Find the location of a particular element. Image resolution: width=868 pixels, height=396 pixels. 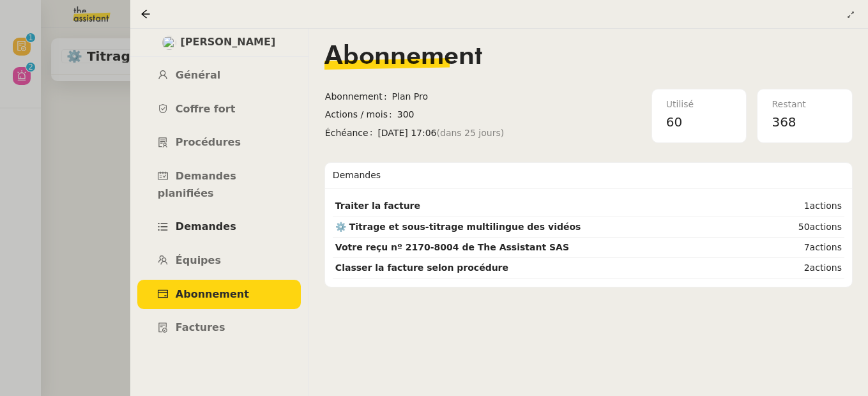

div: Demandes is located at coordinates (588, 176).